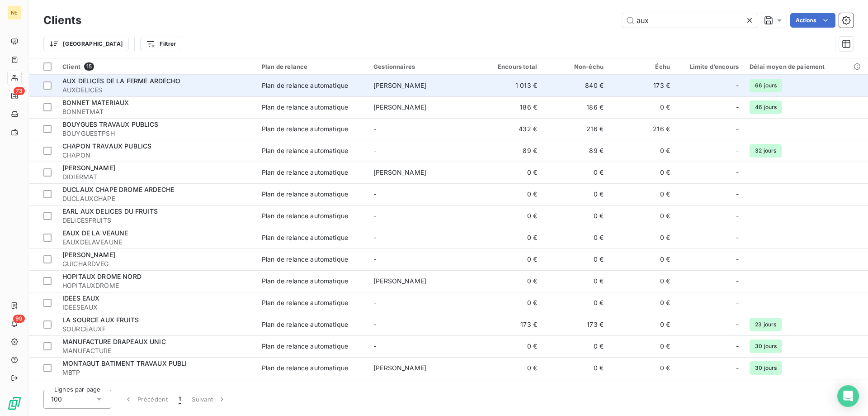  I want to click on span: MONTAGUT BATIMENT TRAVAUX PUBLI, so click(124, 363).